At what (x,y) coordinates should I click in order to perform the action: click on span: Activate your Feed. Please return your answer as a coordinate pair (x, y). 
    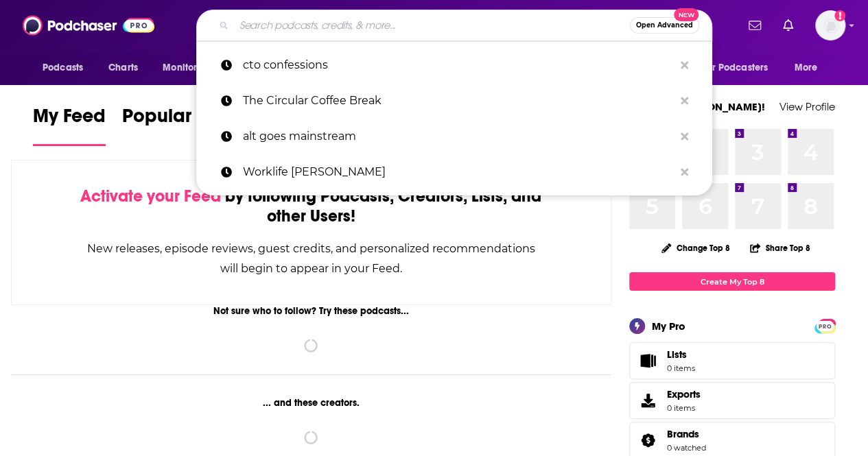
    Looking at the image, I should click on (150, 196).